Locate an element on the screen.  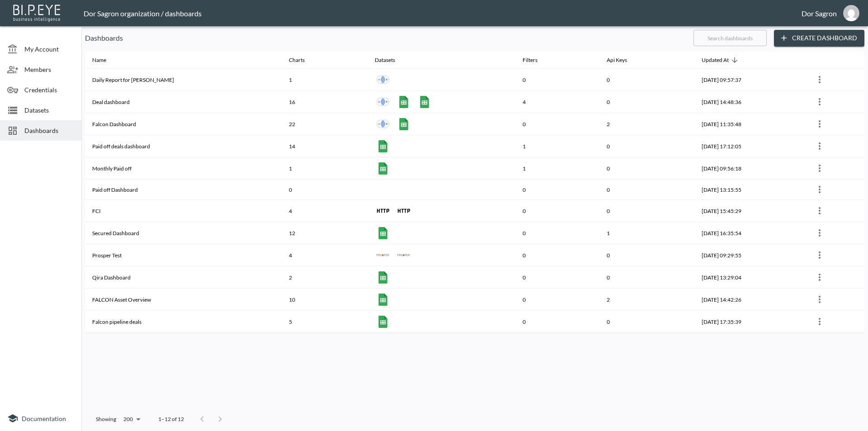
th: FALCON Asset Overview is located at coordinates (183, 300).